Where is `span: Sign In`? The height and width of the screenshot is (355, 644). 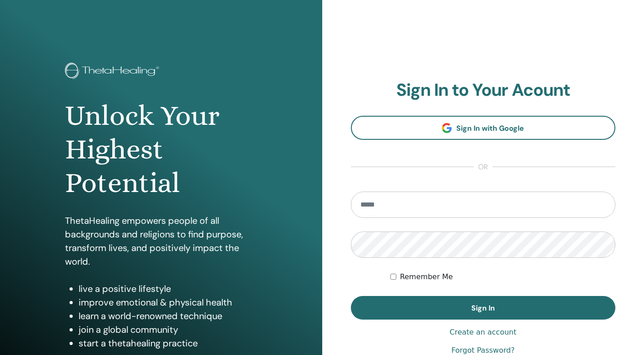 span: Sign In is located at coordinates (483, 308).